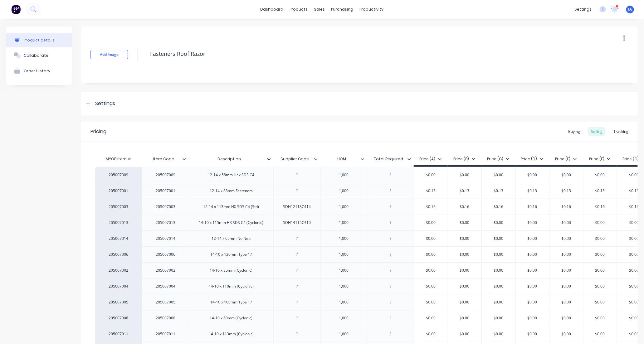 The image size is (644, 344). I want to click on button: Collaborate, so click(39, 55).